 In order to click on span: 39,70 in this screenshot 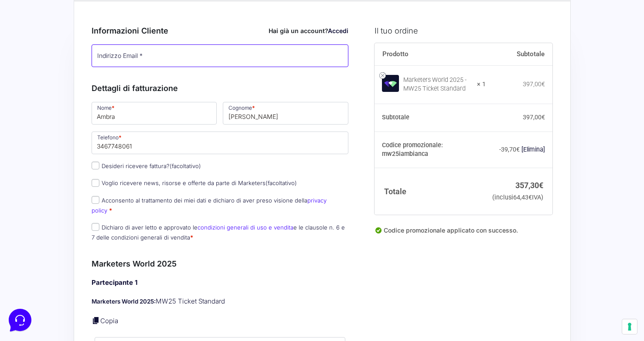, I will do `click(510, 149)`.